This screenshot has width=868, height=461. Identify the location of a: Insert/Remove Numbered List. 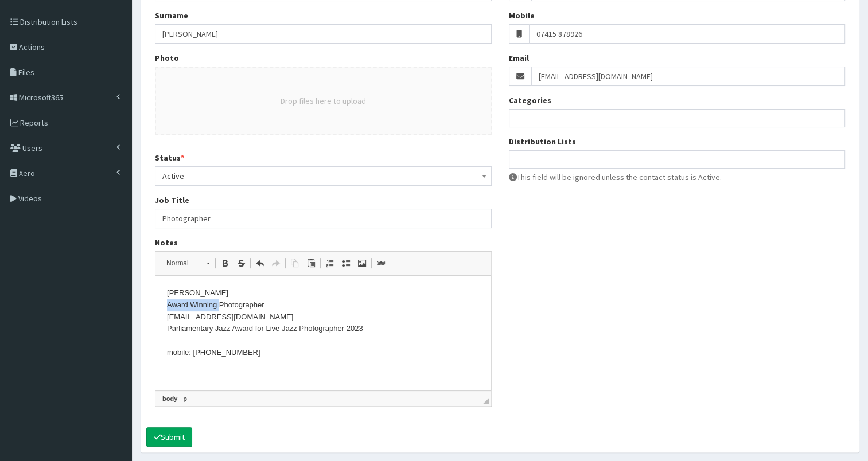
(330, 263).